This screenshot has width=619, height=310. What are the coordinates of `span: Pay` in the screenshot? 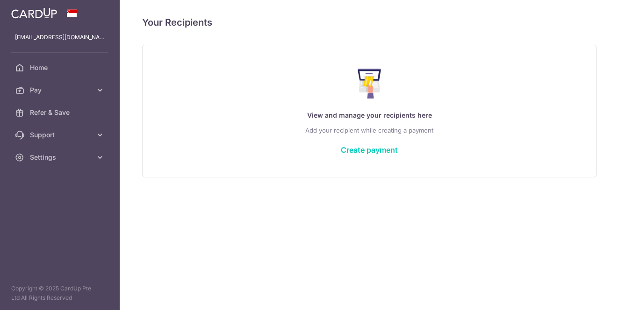 It's located at (61, 90).